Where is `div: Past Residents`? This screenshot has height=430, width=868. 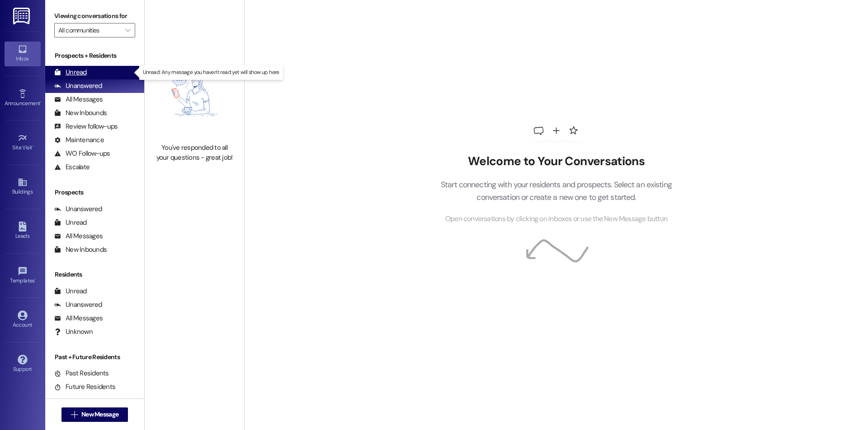 div: Past Residents is located at coordinates (81, 373).